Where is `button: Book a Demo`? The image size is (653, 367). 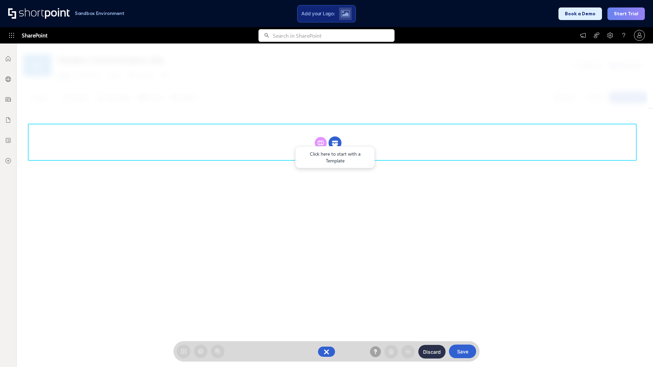
button: Book a Demo is located at coordinates (580, 14).